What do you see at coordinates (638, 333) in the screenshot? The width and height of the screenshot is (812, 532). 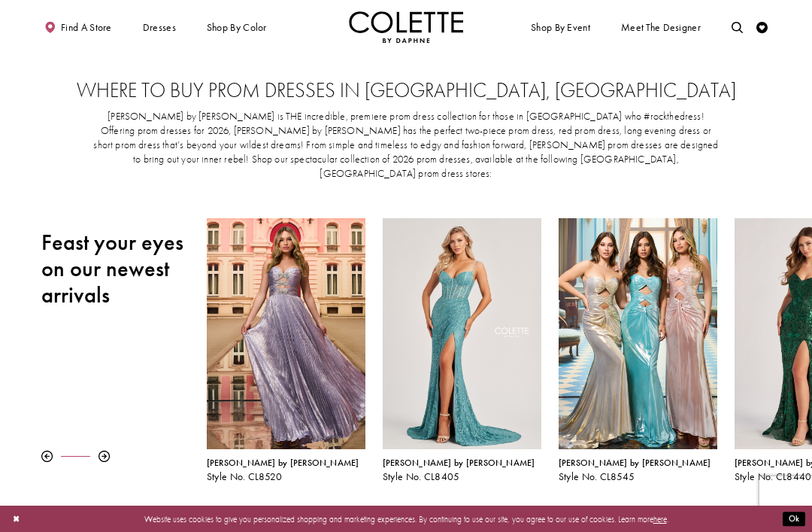 I see `a: Visit Colette by Daphne Style No. CL8545 Page` at bounding box center [638, 333].